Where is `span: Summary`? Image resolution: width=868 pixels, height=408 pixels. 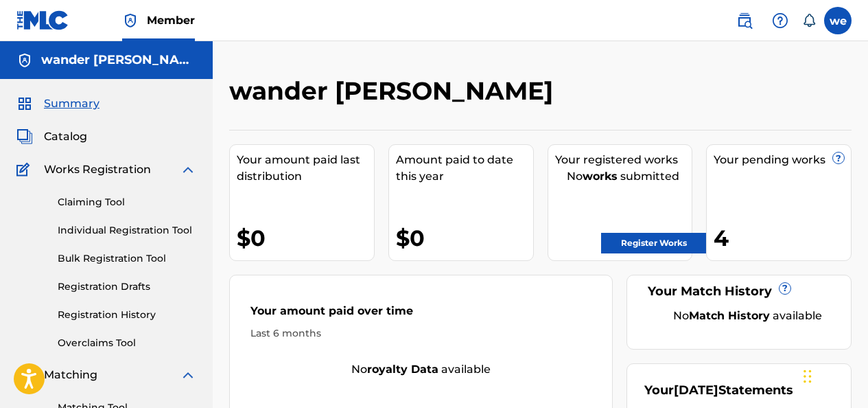
span: Summary is located at coordinates (72, 104).